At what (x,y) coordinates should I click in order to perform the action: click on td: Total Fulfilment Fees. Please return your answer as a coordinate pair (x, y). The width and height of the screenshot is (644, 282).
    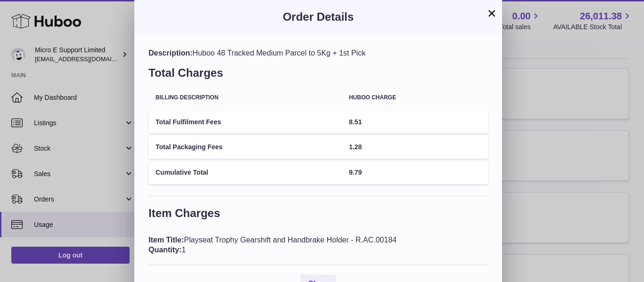
    Looking at the image, I should click on (245, 122).